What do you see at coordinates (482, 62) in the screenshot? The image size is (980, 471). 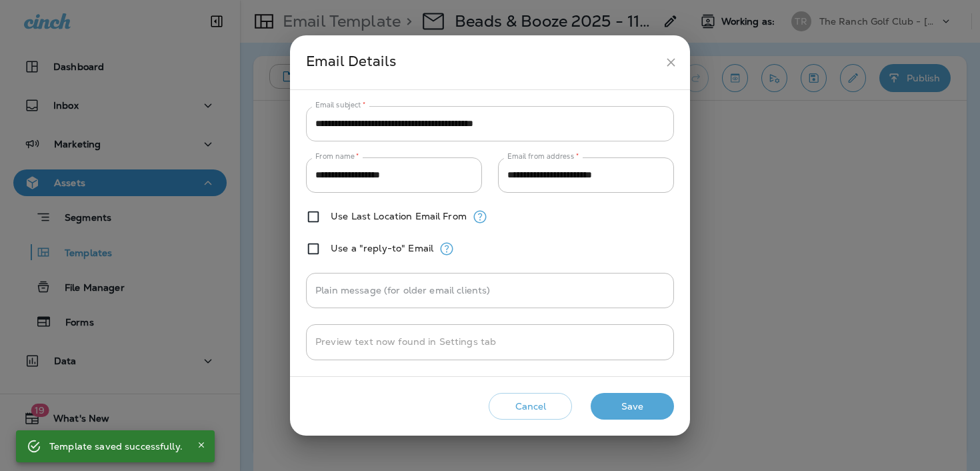 I see `div: Email Details` at bounding box center [482, 62].